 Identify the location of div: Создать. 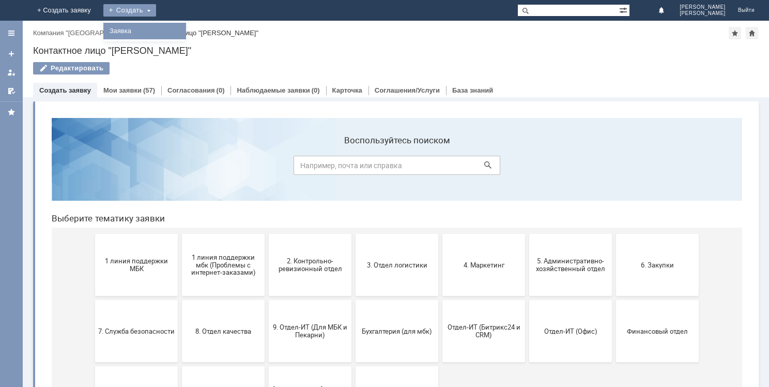
(130, 10).